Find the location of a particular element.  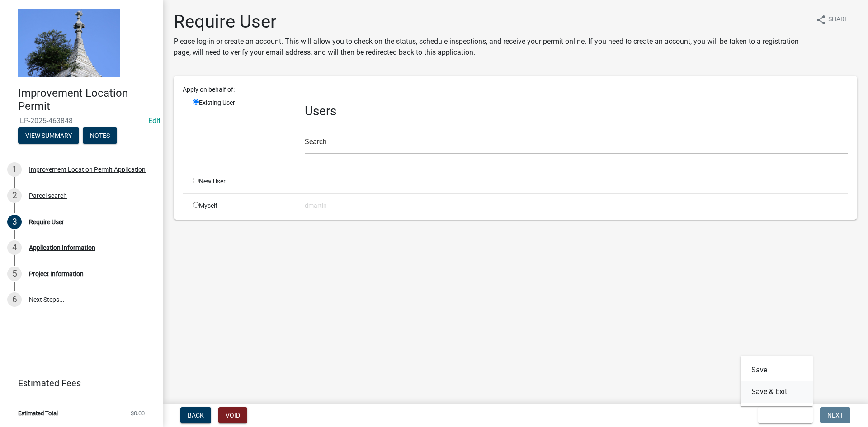

span: Back is located at coordinates (196, 415).